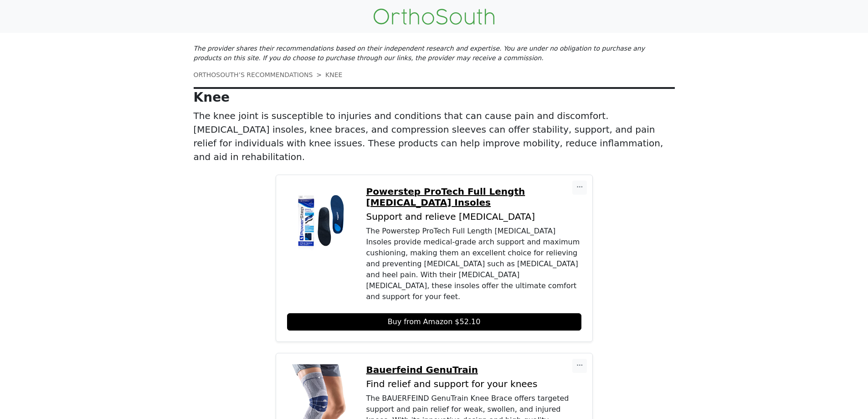 Image resolution: width=868 pixels, height=419 pixels. I want to click on a: Bauerfeind GenuTrain, so click(474, 370).